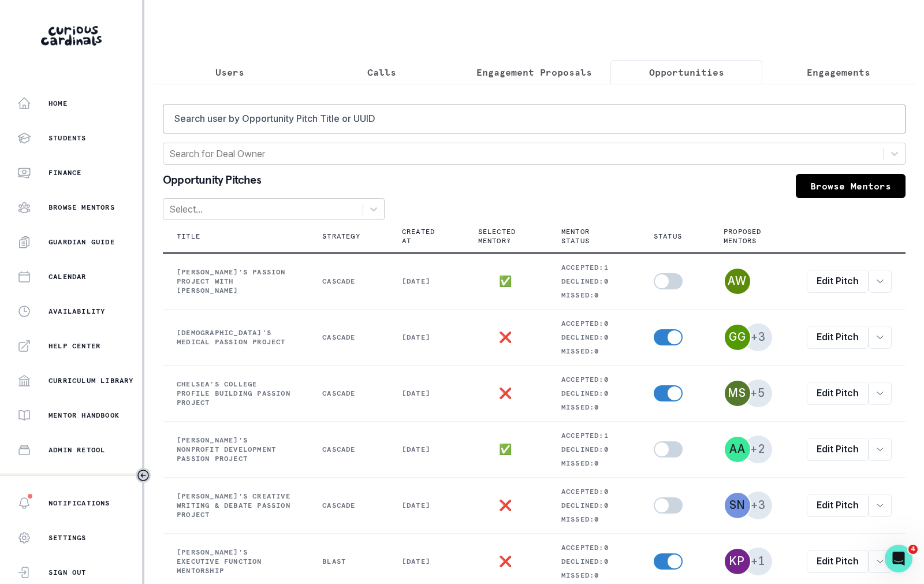 This screenshot has width=924, height=584. What do you see at coordinates (81, 207) in the screenshot?
I see `p: Browse Mentors` at bounding box center [81, 207].